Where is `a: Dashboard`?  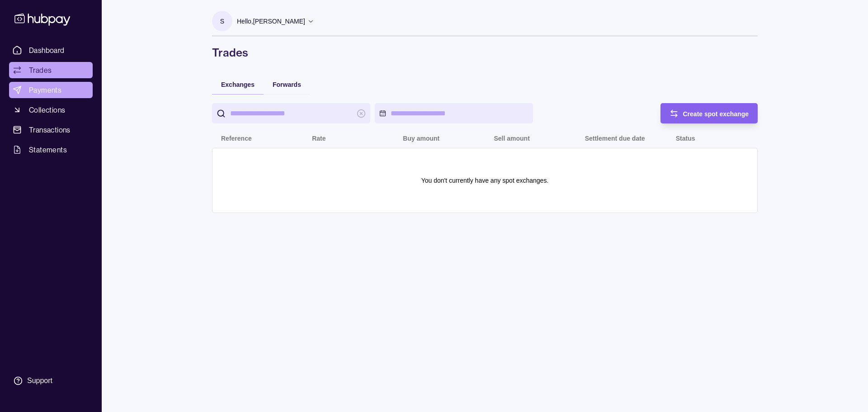 a: Dashboard is located at coordinates (51, 50).